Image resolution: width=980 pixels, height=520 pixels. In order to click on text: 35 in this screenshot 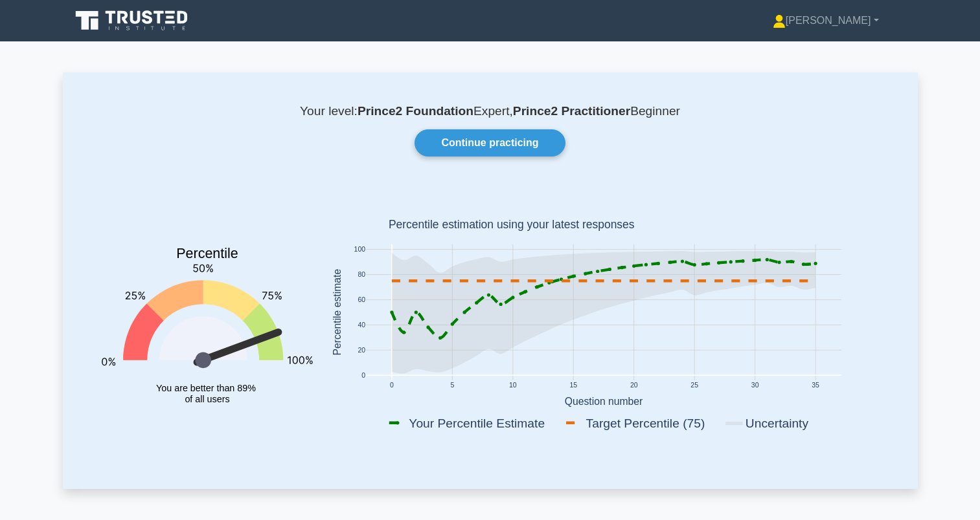, I will do `click(816, 386)`.